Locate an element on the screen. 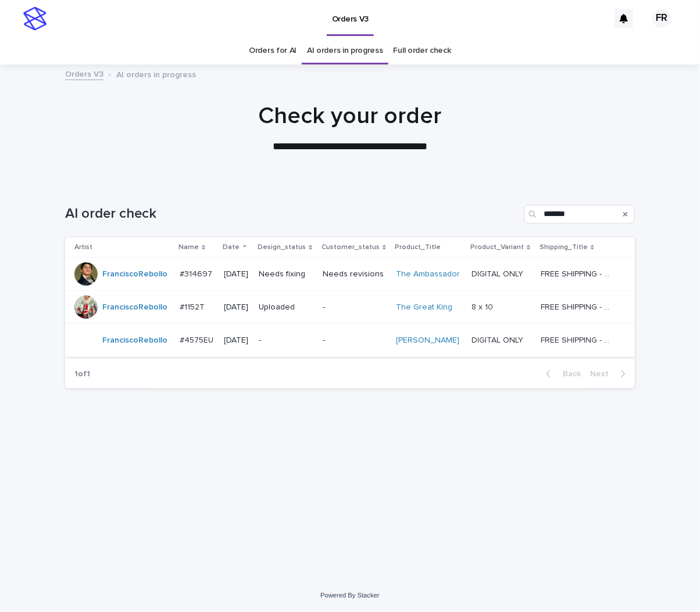 The image size is (700, 612). p: FREE SHIPPING - preview in 1-2 business days, after your approval delivery will take 5-10 busines... is located at coordinates (577, 339).